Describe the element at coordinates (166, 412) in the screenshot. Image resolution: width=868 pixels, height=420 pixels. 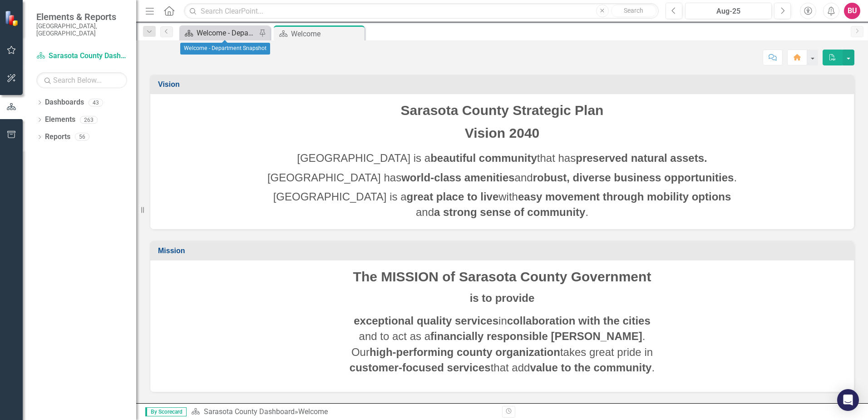
I see `span: By Scorecard` at that location.